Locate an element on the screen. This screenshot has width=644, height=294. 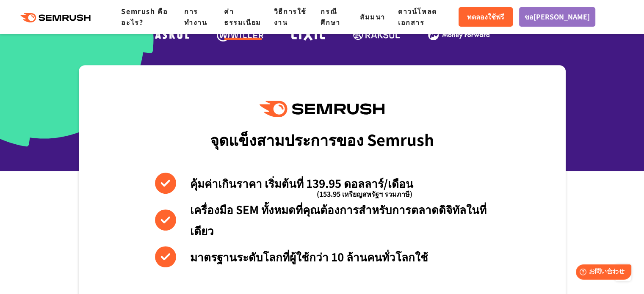
font: คุ้มค่าเกินราคา เริ่มต้นที่ 139.95 ดอลลาร์/เดือน is located at coordinates (301, 183).